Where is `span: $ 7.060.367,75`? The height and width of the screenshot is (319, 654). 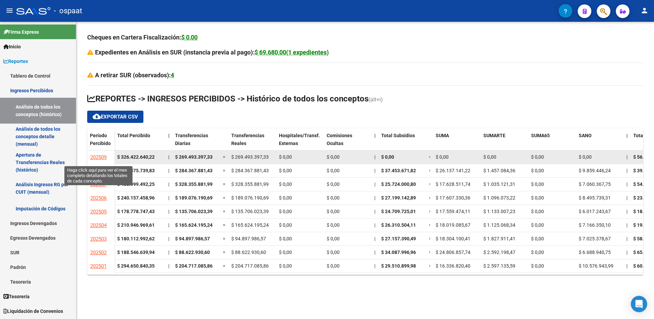
span: $ 7.060.367,75 is located at coordinates (594, 184).